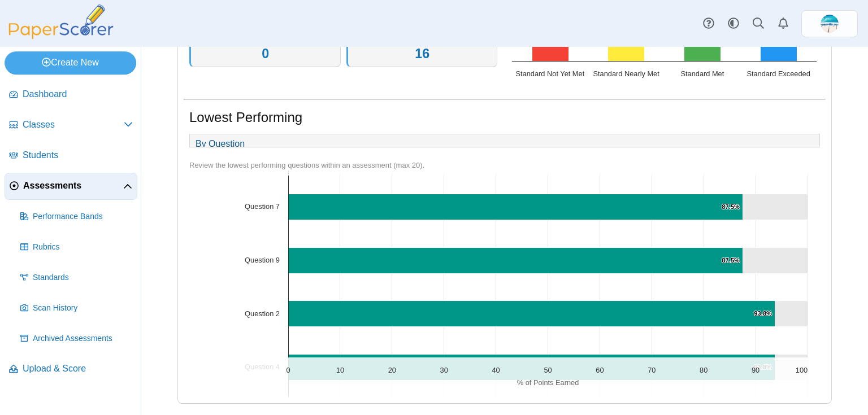  What do you see at coordinates (262, 367) in the screenshot?
I see `text: Question 4` at bounding box center [262, 367].